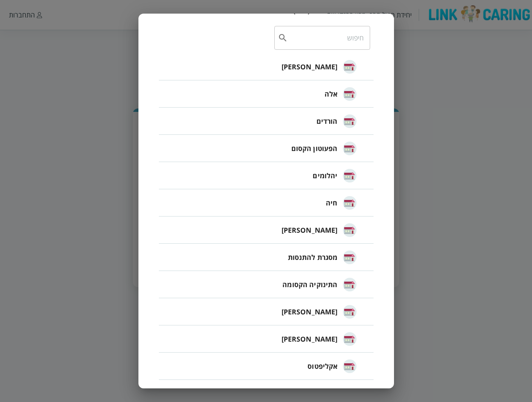 The image size is (532, 402). I want to click on input: חיפוש, so click(326, 38).